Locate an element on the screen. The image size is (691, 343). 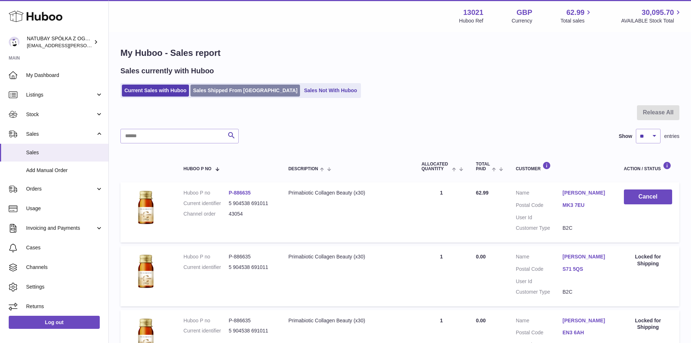
span: Invoicing and Payments is located at coordinates (61, 228).